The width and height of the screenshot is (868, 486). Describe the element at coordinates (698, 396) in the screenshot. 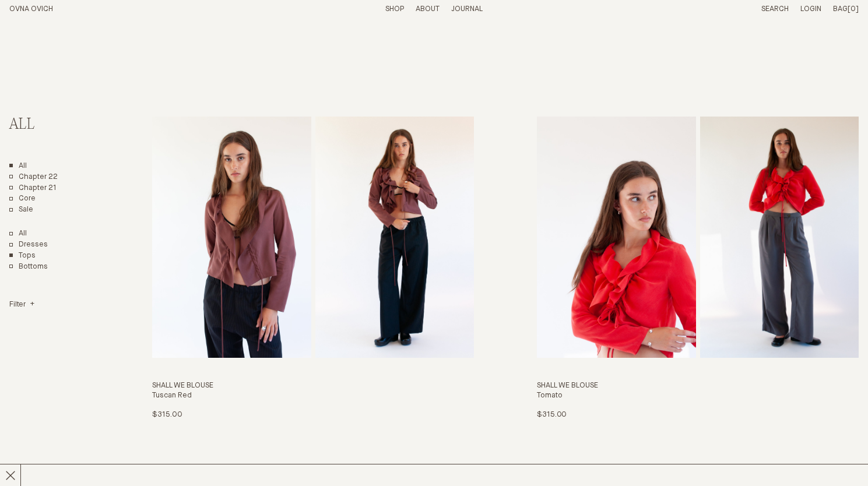

I see `h4: Tomato` at that location.